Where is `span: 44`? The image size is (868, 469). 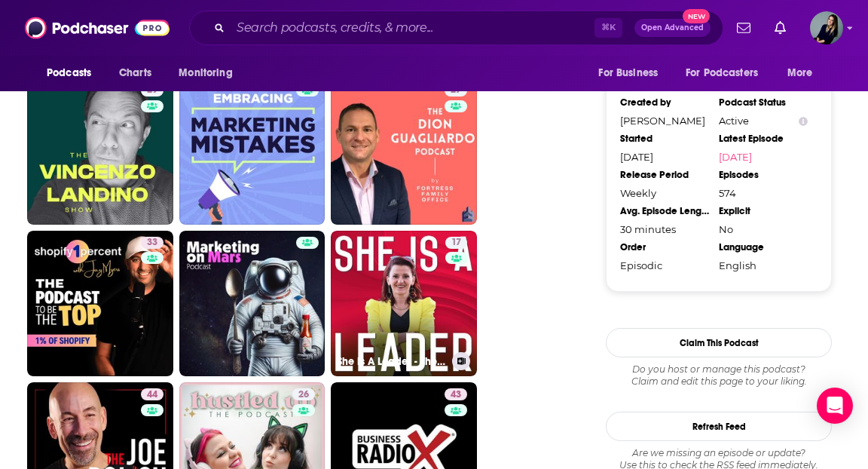 span: 44 is located at coordinates (152, 395).